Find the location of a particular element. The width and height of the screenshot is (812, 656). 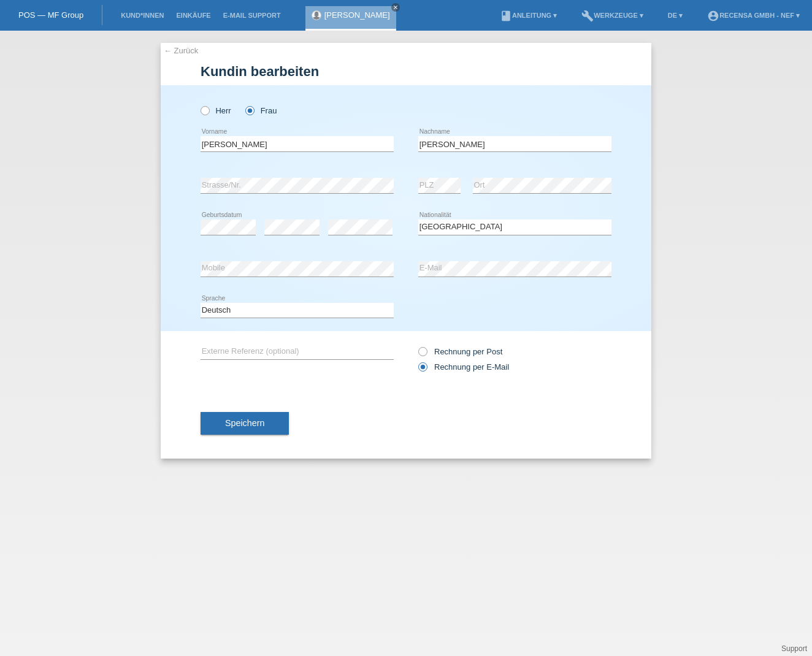

a: Support is located at coordinates (795, 649).